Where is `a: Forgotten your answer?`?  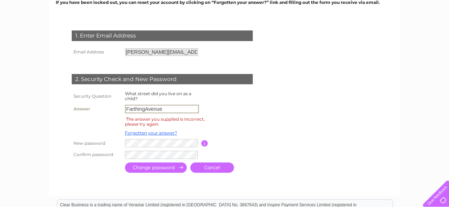
a: Forgotten your answer? is located at coordinates (151, 133).